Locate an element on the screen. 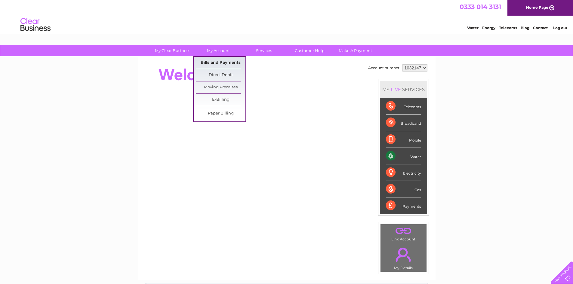 The width and height of the screenshot is (573, 284). a: Contact is located at coordinates (540, 28).